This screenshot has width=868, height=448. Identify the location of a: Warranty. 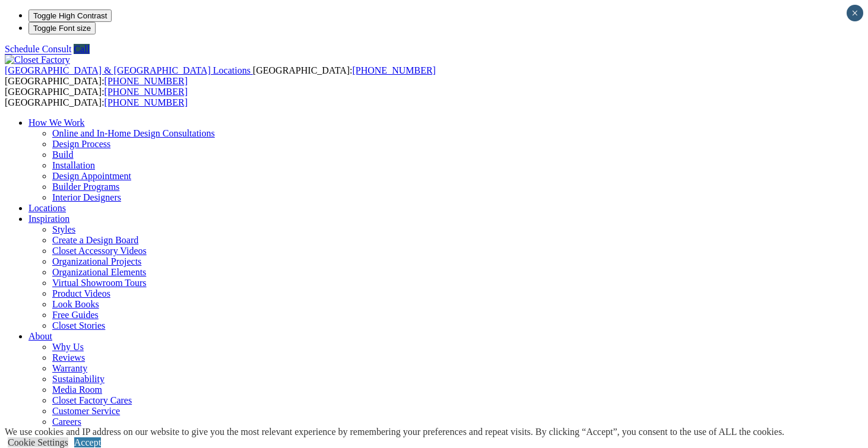
(70, 368).